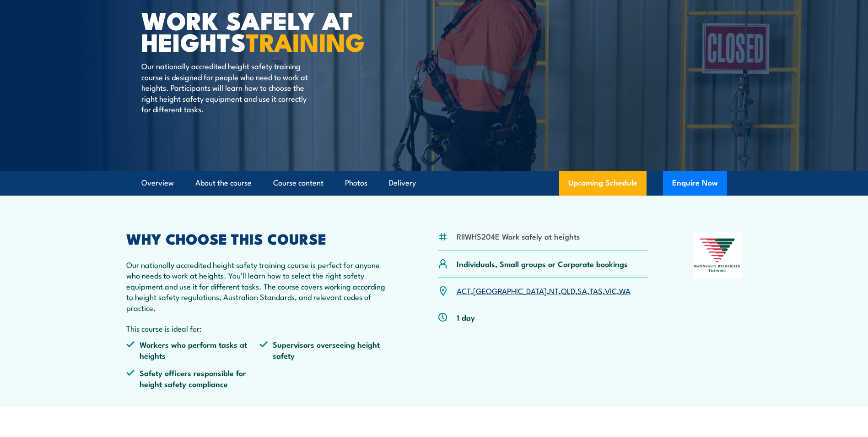  I want to click on a: Course content, so click(298, 182).